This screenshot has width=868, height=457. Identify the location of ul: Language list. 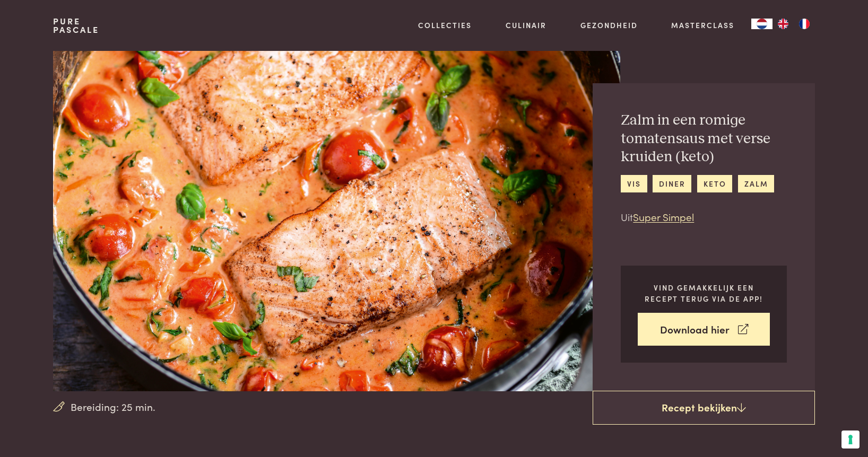
(794, 24).